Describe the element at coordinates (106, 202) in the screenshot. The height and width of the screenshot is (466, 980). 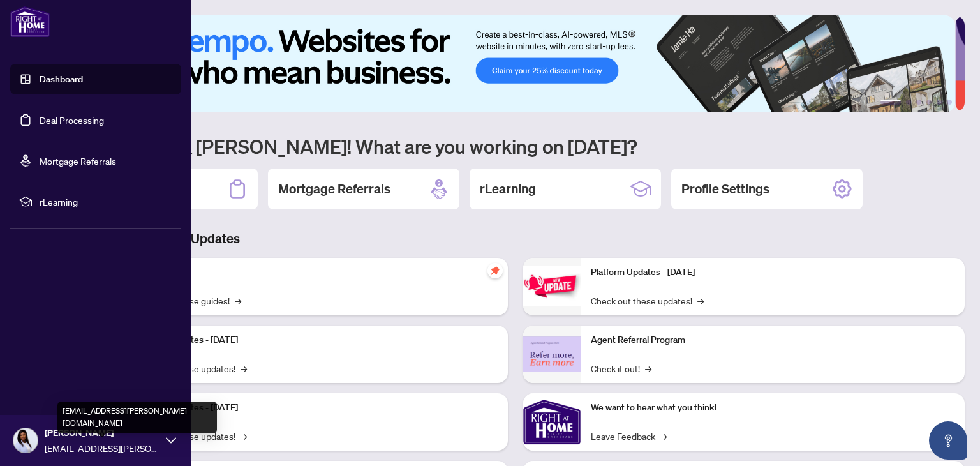
I see `span: rLearning` at that location.